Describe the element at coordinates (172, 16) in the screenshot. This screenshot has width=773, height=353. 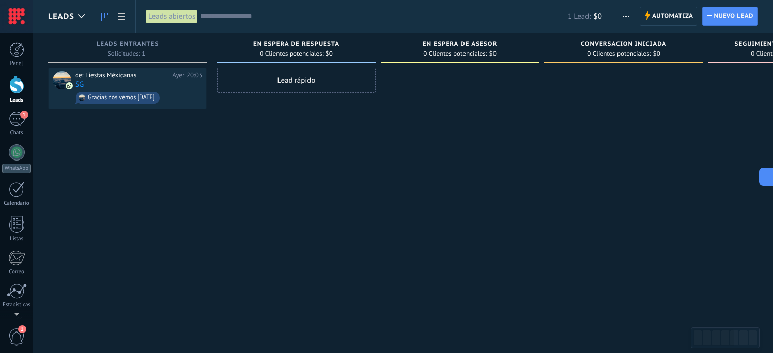
I see `div: Leads abiertos` at that location.